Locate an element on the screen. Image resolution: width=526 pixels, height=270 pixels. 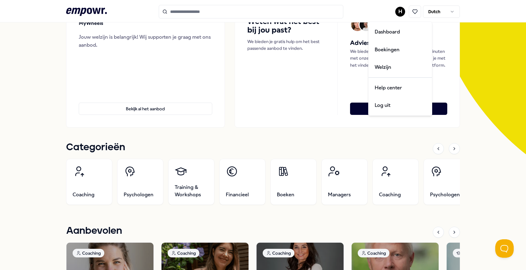
a: Welzijn is located at coordinates (400, 67).